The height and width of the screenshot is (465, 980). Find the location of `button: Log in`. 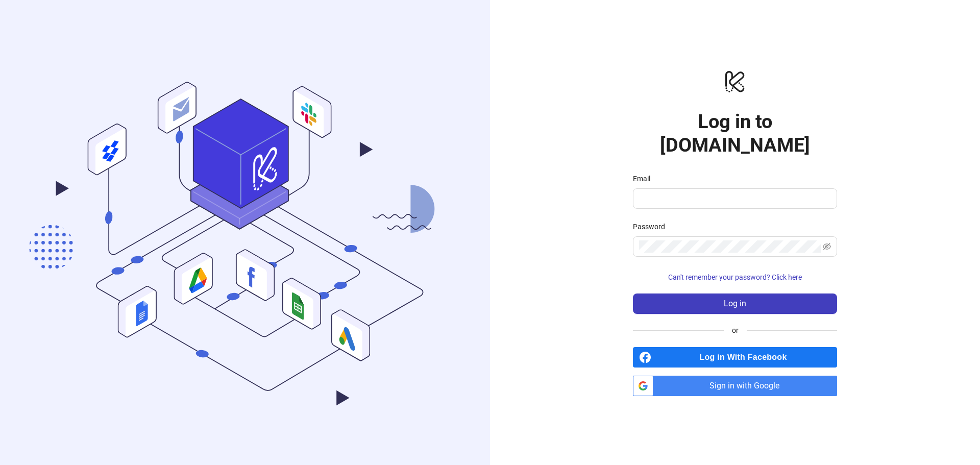

button: Log in is located at coordinates (735, 304).